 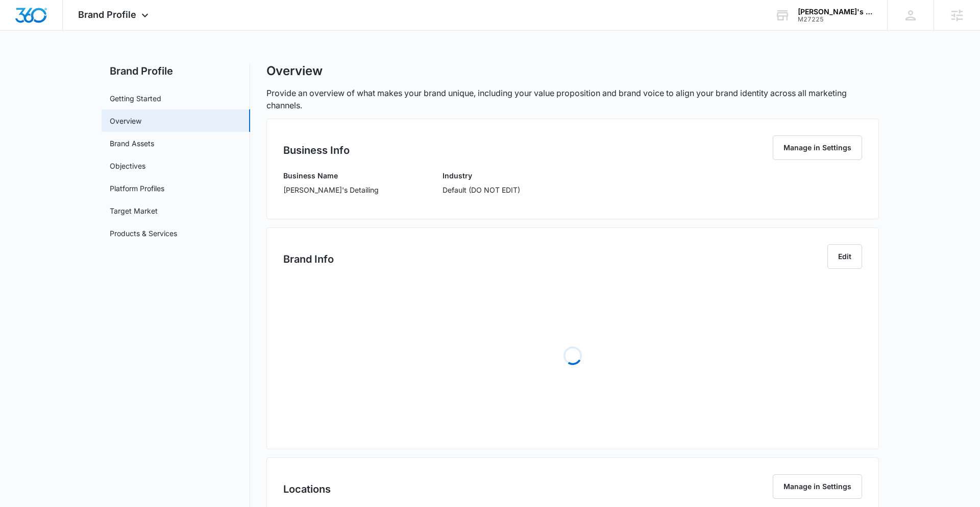 I want to click on a: Products & Services, so click(x=143, y=233).